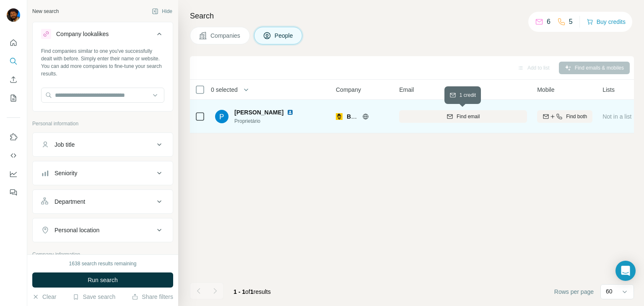  I want to click on div: Seniority, so click(66, 173).